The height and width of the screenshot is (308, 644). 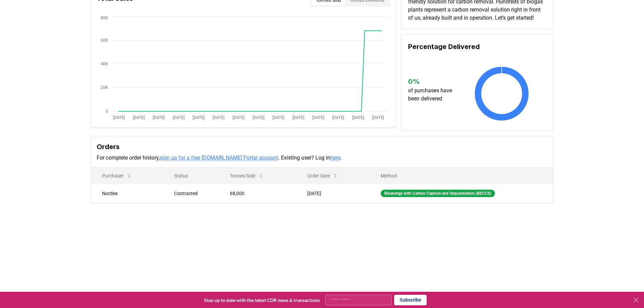 What do you see at coordinates (336, 158) in the screenshot?
I see `a: here` at bounding box center [336, 158].